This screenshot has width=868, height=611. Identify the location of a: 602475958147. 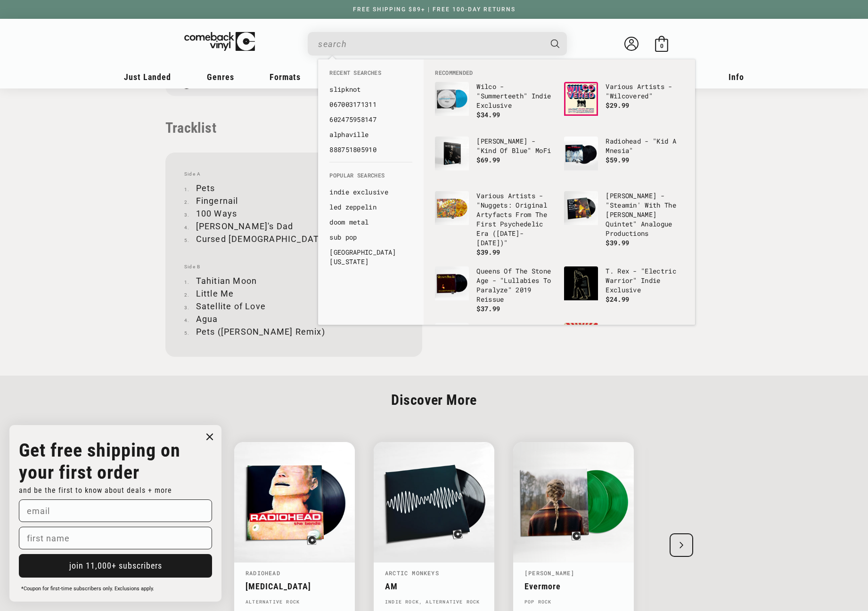
(371, 120).